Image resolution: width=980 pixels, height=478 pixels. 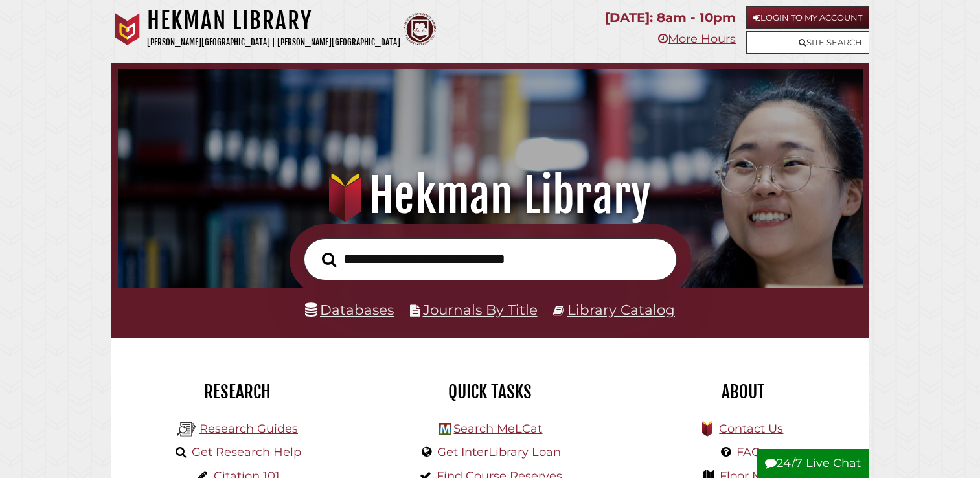 I want to click on a: Login to My Account, so click(x=807, y=17).